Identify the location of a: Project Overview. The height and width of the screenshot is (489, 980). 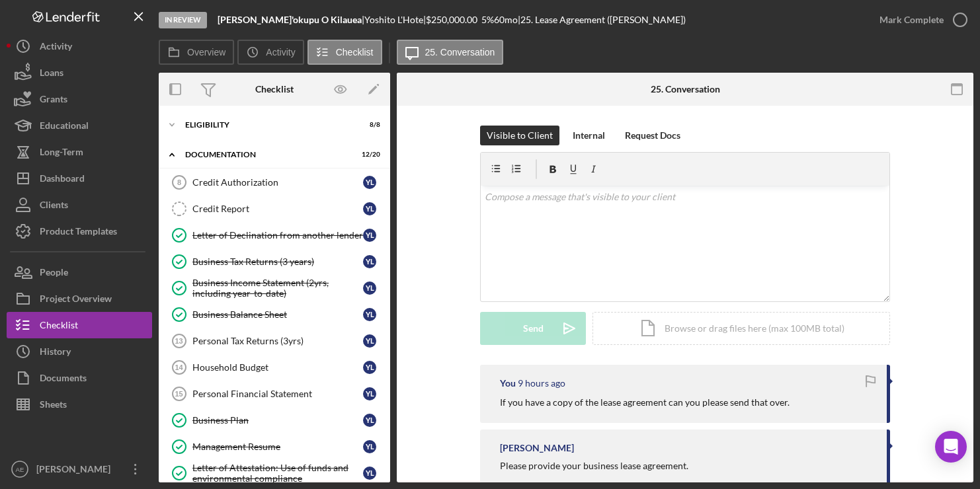
(79, 299).